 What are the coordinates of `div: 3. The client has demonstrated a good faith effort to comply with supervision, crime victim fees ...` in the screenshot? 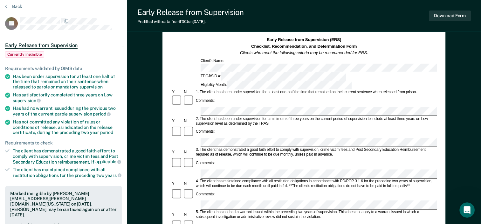 It's located at (316, 152).